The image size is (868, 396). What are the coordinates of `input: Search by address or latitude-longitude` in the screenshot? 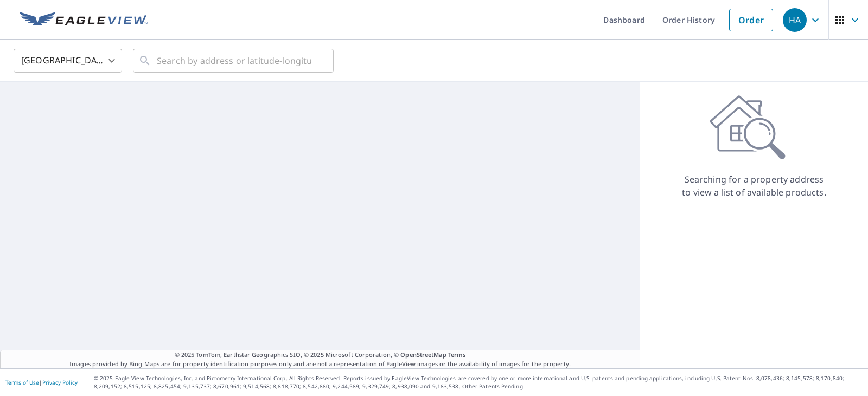 It's located at (234, 61).